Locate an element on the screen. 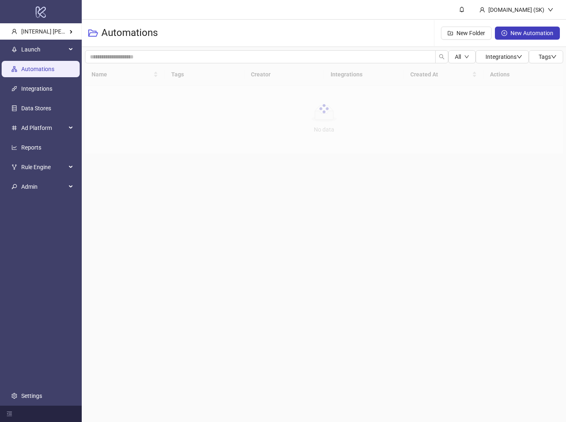 The image size is (566, 422). a: Settings is located at coordinates (31, 396).